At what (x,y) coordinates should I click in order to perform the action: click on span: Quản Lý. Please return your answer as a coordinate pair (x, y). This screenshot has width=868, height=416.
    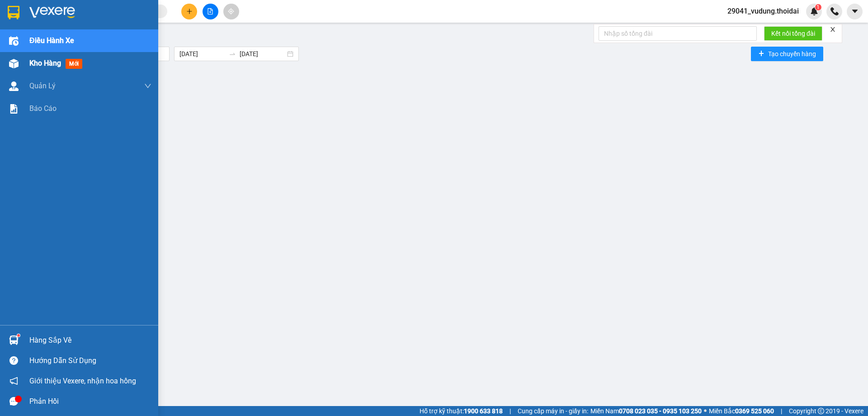
    Looking at the image, I should click on (42, 86).